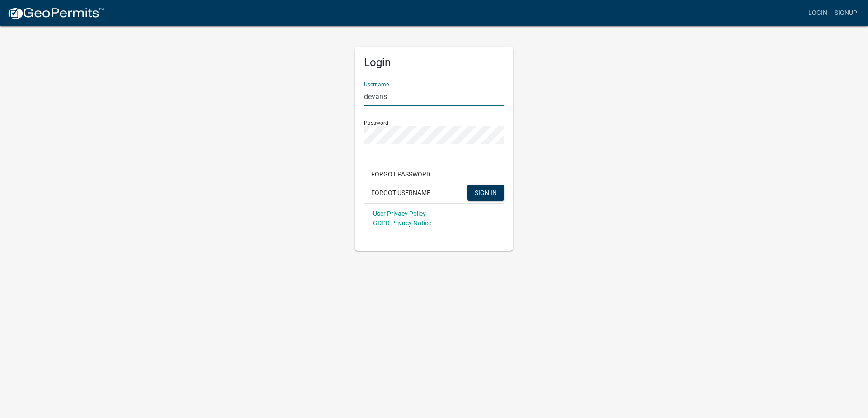  What do you see at coordinates (400, 193) in the screenshot?
I see `button: Forgot Username` at bounding box center [400, 193].